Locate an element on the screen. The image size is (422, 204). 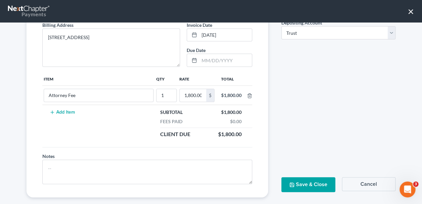
label: Due Date is located at coordinates (196, 50).